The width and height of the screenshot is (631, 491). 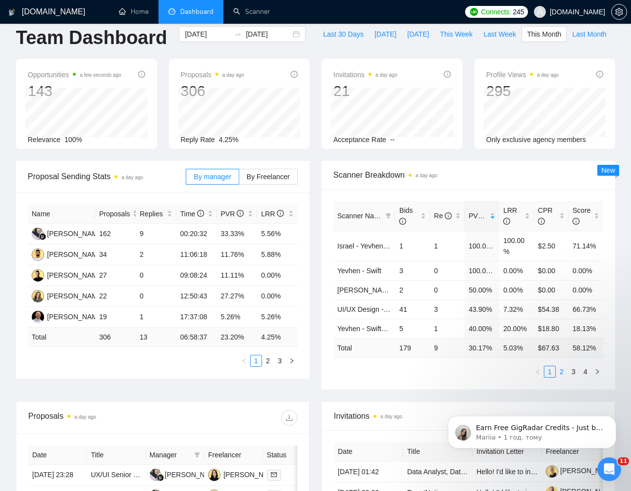 I want to click on span: By manager, so click(x=212, y=177).